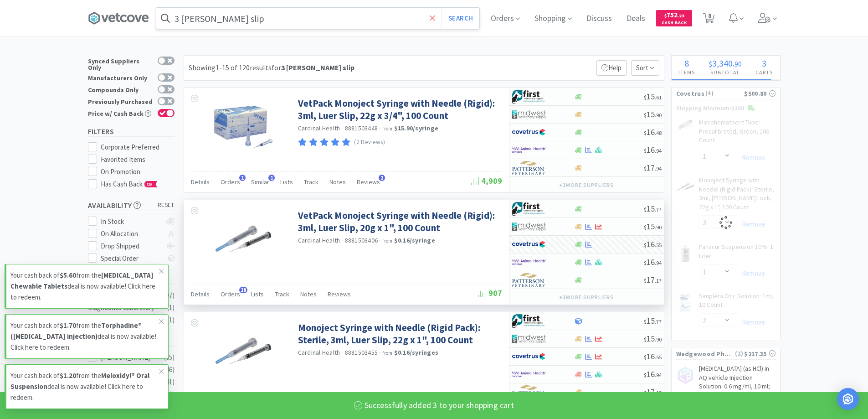  I want to click on span: Covetrus, so click(691, 94).